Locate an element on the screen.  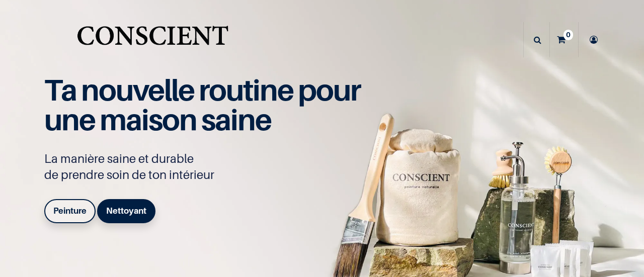
p: La manière saine et durable de prendre soin de ton intérieur is located at coordinates (207, 167).